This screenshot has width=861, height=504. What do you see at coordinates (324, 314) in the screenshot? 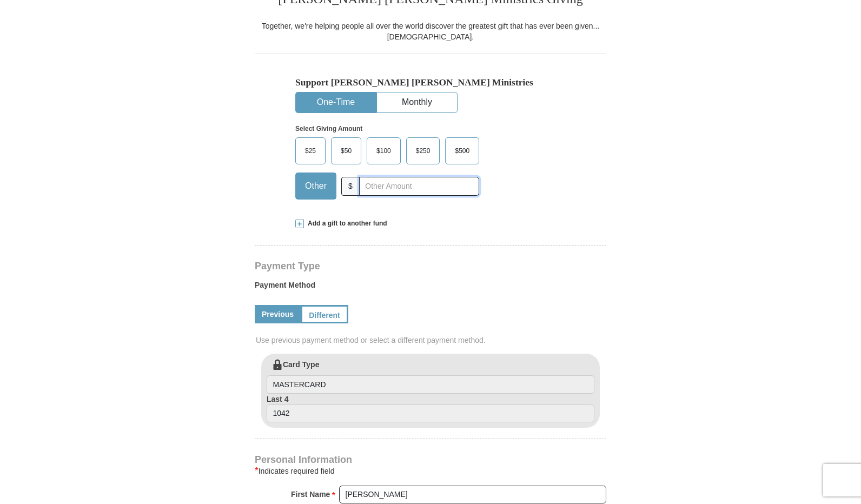
I see `a: Different` at bounding box center [324, 314].